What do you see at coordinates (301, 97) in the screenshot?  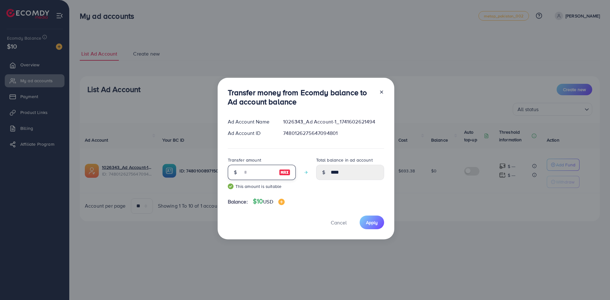 I see `h3: Transfer money from Ecomdy balance to Ad account balance` at bounding box center [301, 97].